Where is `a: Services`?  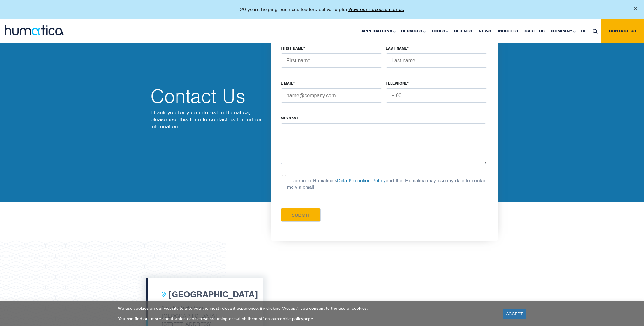 a: Services is located at coordinates (413, 31).